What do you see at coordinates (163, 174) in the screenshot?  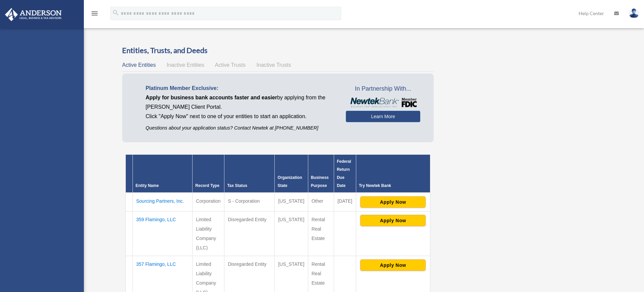 I see `th: Entity Name` at bounding box center [163, 174].